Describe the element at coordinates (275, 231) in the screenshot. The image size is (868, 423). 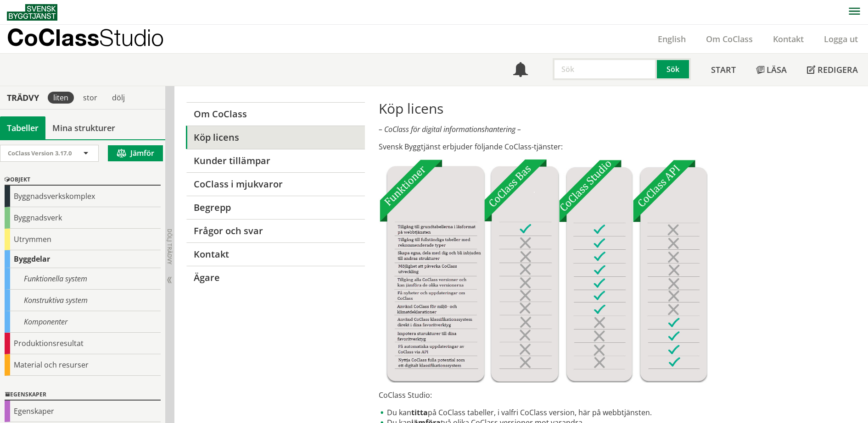
I see `a: Frågor och svar` at that location.